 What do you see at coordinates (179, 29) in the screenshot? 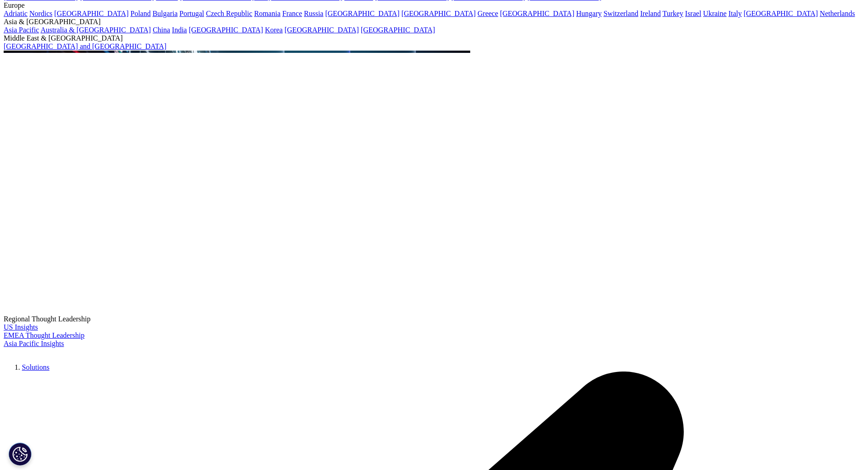
I see `a: India` at bounding box center [179, 29].